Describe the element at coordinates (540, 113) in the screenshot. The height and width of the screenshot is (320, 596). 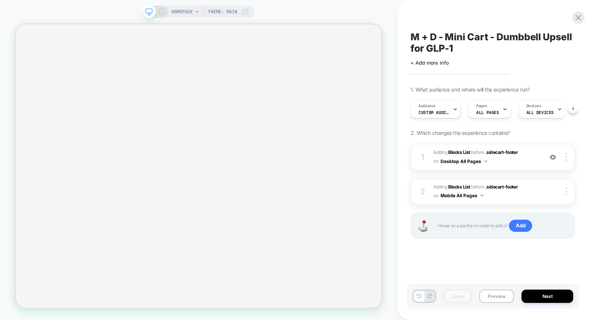
I see `span: ALL DEVICES` at that location.